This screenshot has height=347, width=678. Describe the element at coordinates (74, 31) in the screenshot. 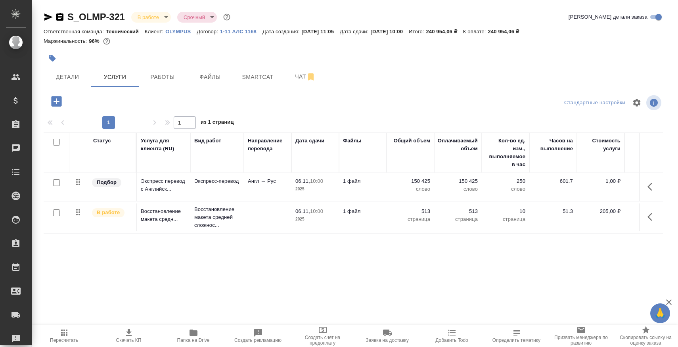

I see `p: Ответственная команда:` at that location.